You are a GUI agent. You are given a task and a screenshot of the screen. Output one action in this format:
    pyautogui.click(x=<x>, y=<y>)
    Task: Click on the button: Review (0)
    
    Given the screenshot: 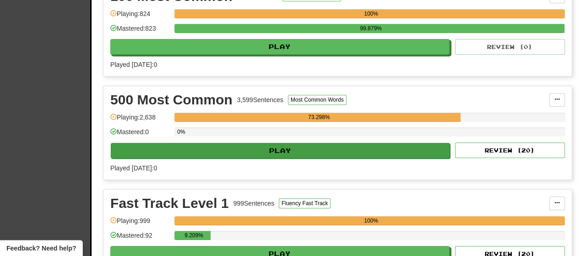 What is the action you would take?
    pyautogui.click(x=510, y=47)
    